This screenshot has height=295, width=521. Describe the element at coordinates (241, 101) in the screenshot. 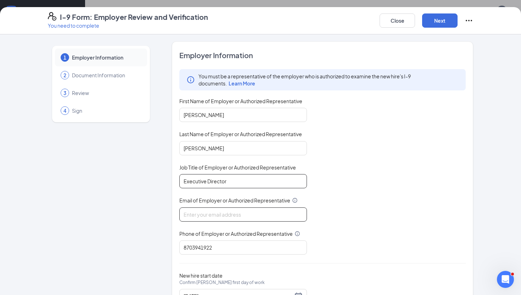

I see `span: First Name of Employer or Authorized Representative` at that location.